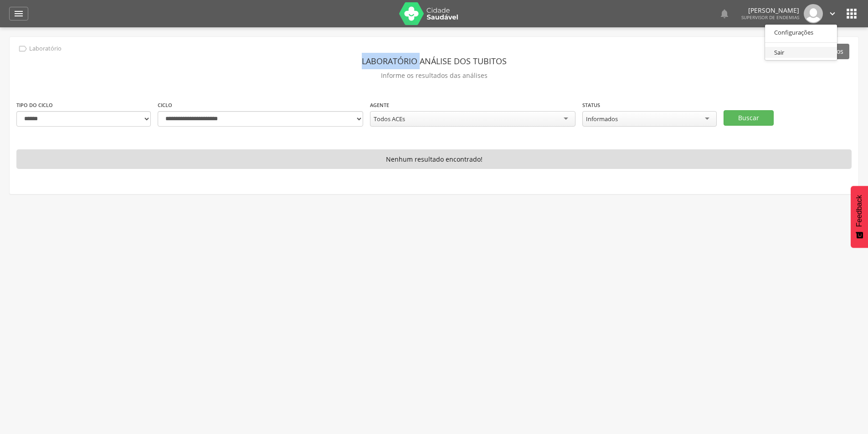 This screenshot has height=434, width=868. Describe the element at coordinates (801, 52) in the screenshot. I see `a: Sair` at that location.